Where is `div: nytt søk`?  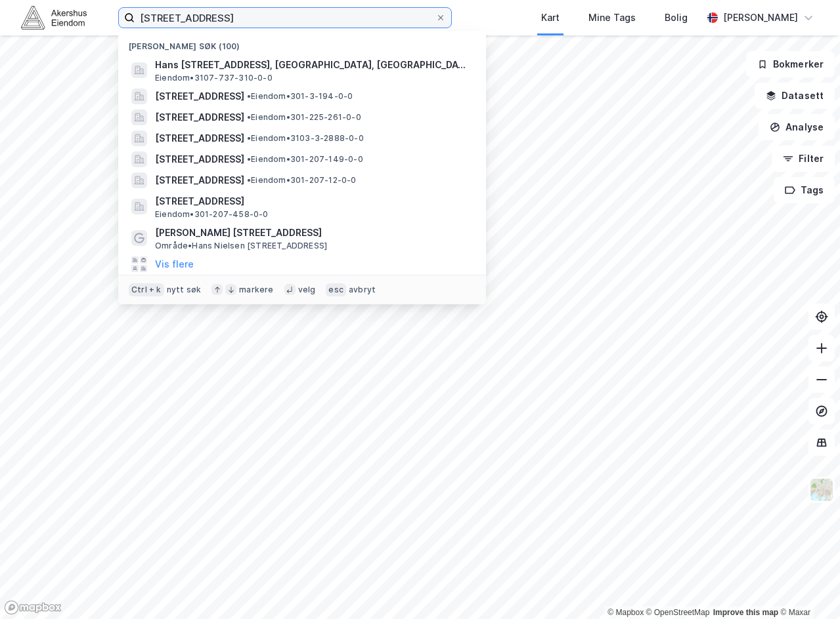 div: nytt søk is located at coordinates (184, 290).